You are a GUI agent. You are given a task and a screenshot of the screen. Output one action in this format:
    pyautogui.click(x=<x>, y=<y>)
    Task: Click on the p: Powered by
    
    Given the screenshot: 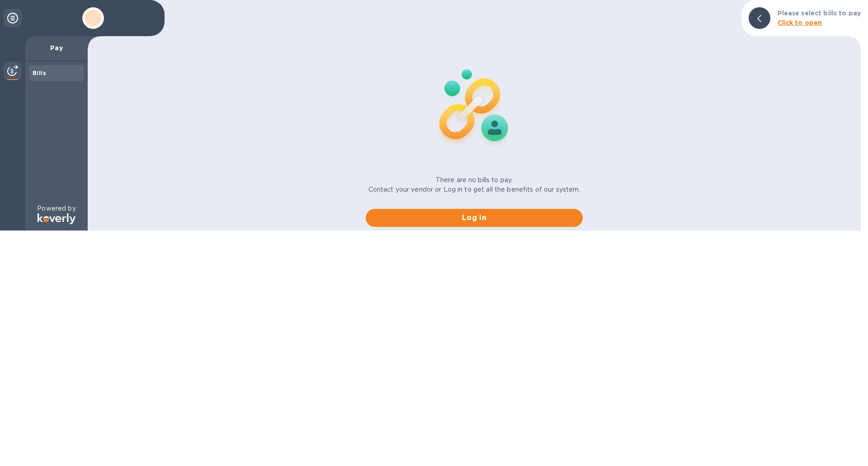 What is the action you would take?
    pyautogui.click(x=56, y=209)
    